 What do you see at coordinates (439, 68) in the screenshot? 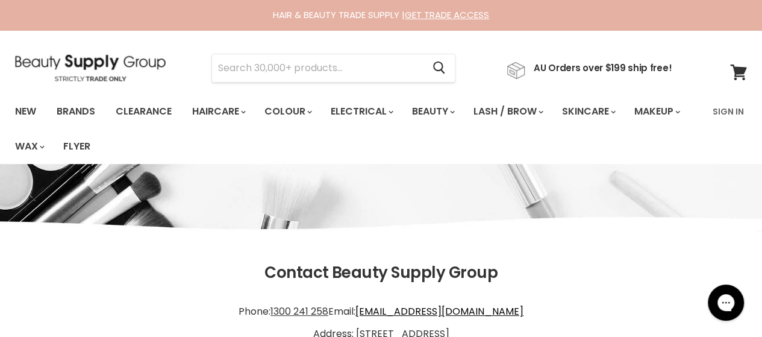
I see `button: Search` at bounding box center [439, 68].